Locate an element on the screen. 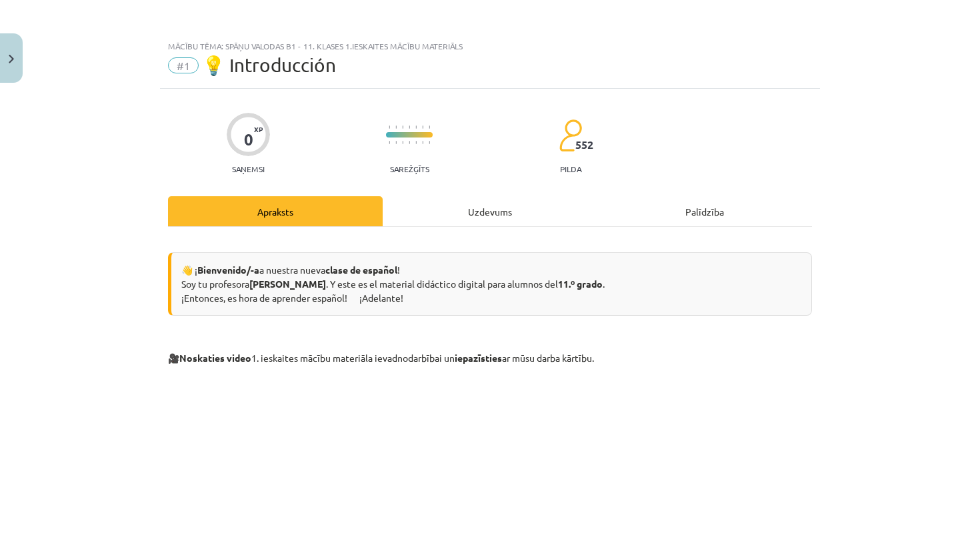 Image resolution: width=980 pixels, height=560 pixels. strong: Bienvenido/-a is located at coordinates (228, 269).